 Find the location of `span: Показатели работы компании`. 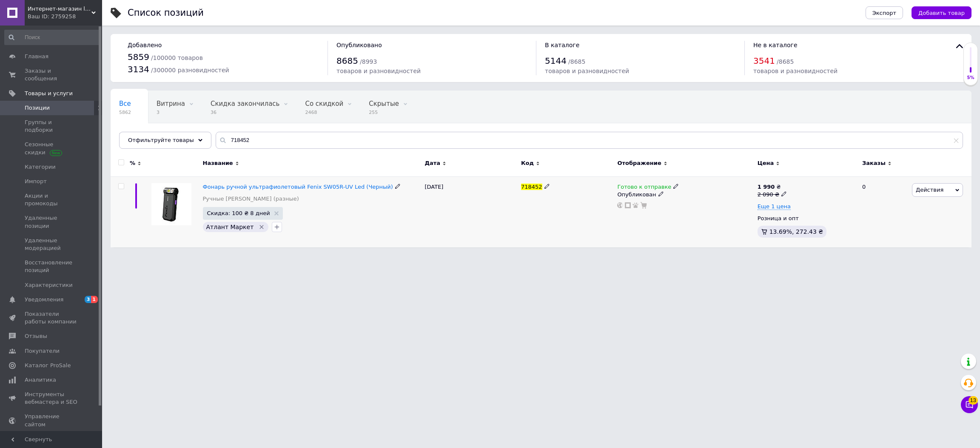

span: Показатели работы компании is located at coordinates (51, 319).